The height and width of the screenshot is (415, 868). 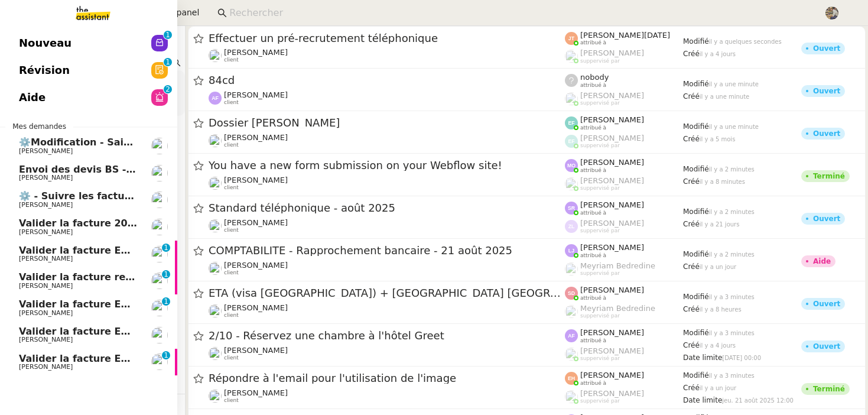 I want to click on img: users%2FyQfMwtYgTqhRP2YHWHmG2s2LYaD3%2Favatar%2Fprofile-pic.png, so click(x=571, y=184).